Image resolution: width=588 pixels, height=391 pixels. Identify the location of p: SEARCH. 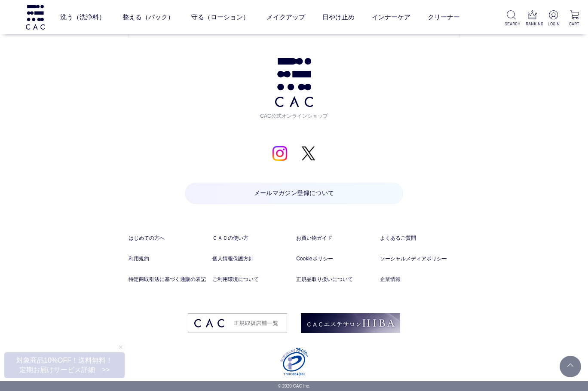
(511, 23).